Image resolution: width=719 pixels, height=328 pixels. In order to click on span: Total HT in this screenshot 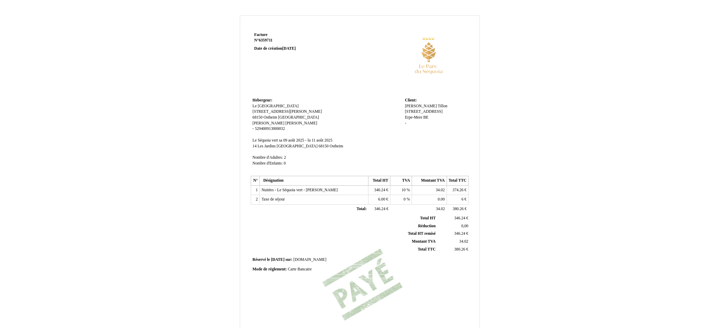, I will do `click(428, 218)`.